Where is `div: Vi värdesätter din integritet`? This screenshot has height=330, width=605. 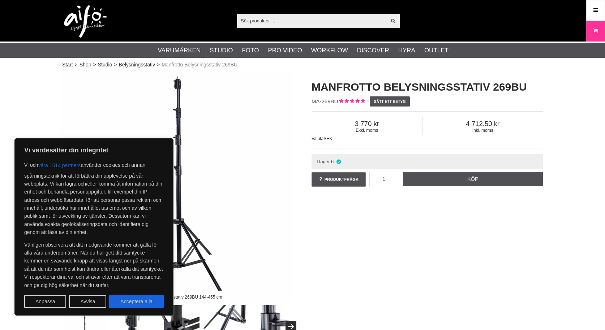 div: Vi värdesätter din integritet is located at coordinates (94, 227).